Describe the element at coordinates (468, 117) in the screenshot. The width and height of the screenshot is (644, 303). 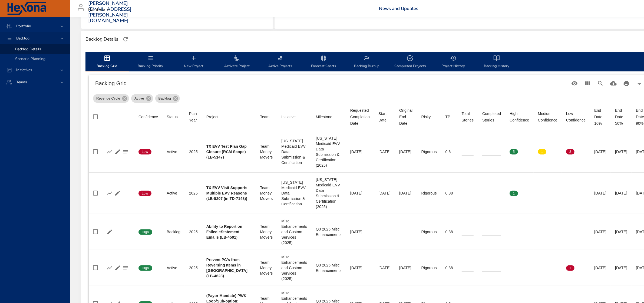
I see `div: Total Stories` at that location.